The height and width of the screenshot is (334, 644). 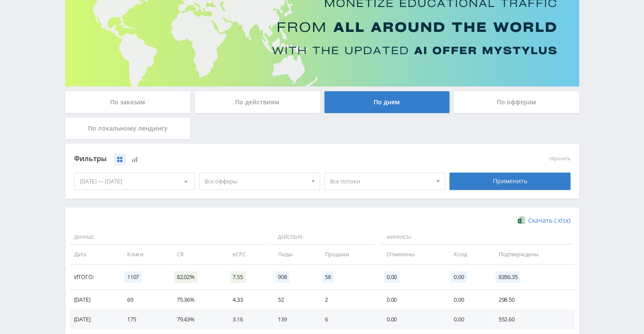 What do you see at coordinates (293, 318) in the screenshot?
I see `td: 139` at bounding box center [293, 318].